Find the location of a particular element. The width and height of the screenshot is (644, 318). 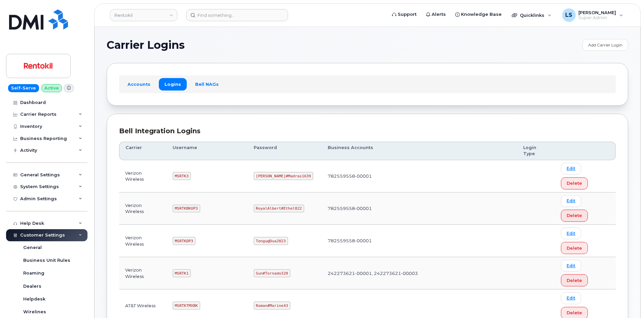

a: Bell NAGs is located at coordinates (207, 84).